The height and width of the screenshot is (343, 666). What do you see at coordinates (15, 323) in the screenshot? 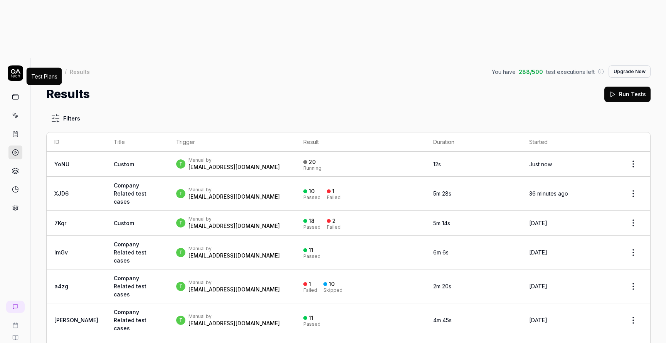
I see `a: Book a call with us` at bounding box center [15, 323].